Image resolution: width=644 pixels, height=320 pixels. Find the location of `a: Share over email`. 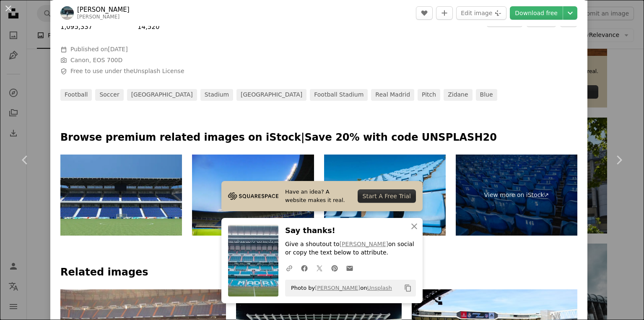

a: Share over email is located at coordinates (349, 268).